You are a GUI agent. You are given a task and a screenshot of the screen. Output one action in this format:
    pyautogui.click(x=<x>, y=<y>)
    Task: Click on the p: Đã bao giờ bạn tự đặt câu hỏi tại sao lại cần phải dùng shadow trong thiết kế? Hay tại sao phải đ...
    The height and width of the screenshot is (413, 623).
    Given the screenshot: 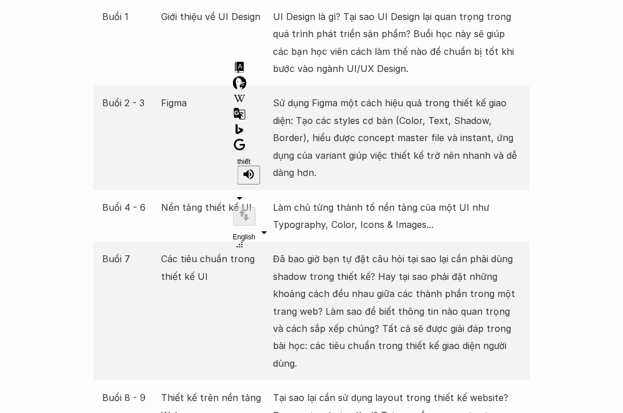 What is the action you would take?
    pyautogui.click(x=397, y=311)
    